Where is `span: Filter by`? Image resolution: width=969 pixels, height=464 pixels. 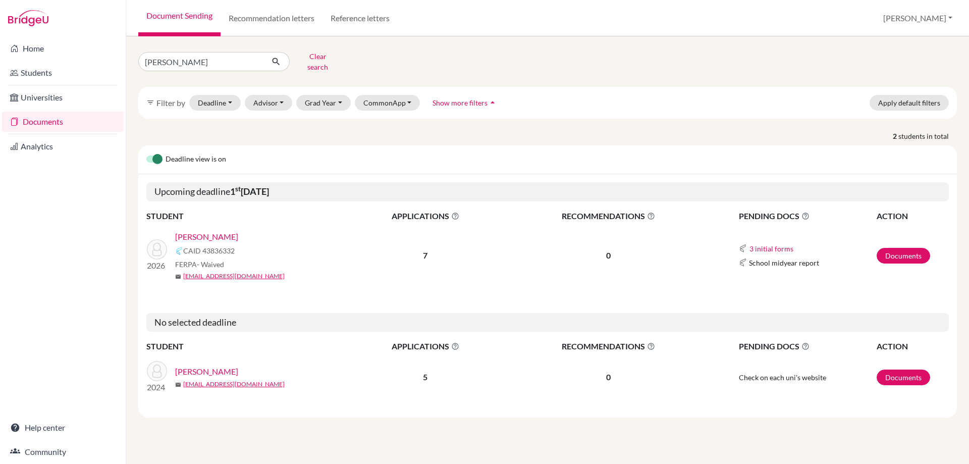
span: Filter by is located at coordinates (171, 102).